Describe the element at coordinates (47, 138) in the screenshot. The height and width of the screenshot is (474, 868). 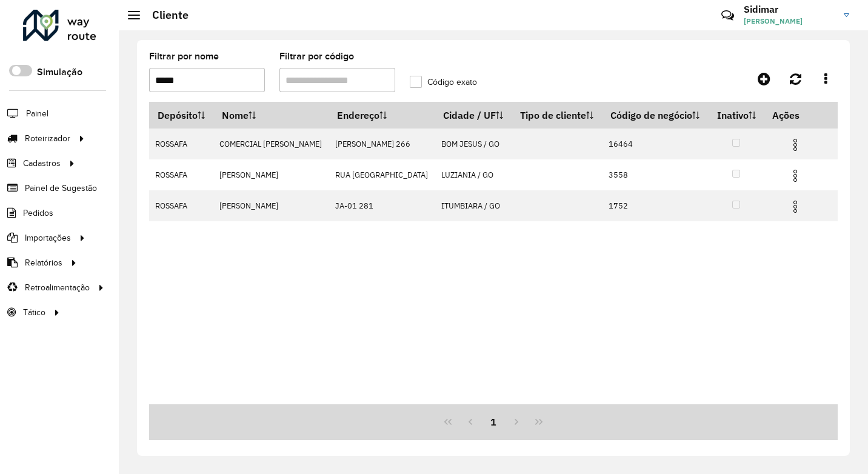
I see `span: Roteirizador` at that location.